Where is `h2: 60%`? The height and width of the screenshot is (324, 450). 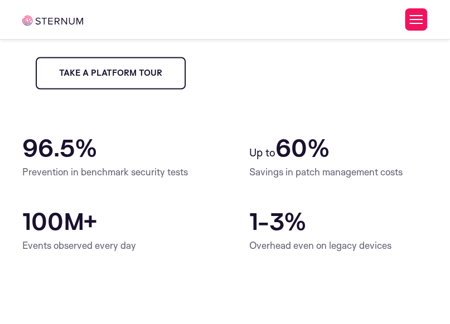 h2: 60% is located at coordinates (338, 147).